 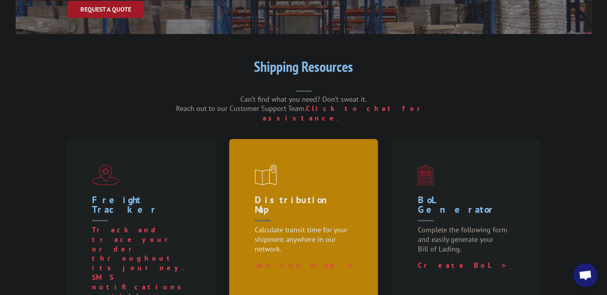 I want to click on h1: Shipping Resources, so click(x=303, y=69).